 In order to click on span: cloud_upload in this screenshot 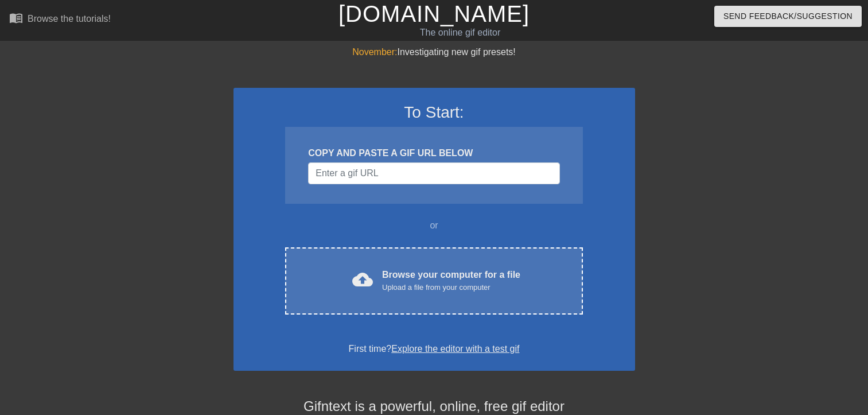, I will do `click(363, 279)`.